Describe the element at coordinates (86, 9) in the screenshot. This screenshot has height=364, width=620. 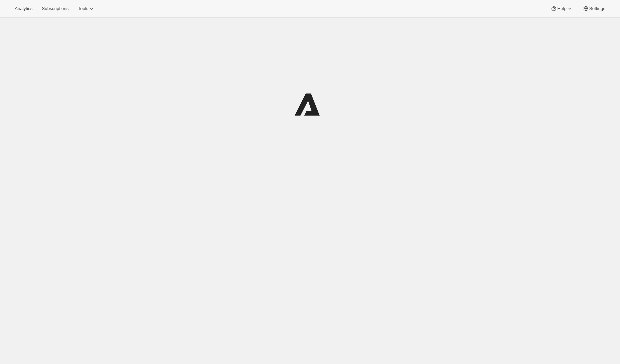
I see `button: Tools` at that location.